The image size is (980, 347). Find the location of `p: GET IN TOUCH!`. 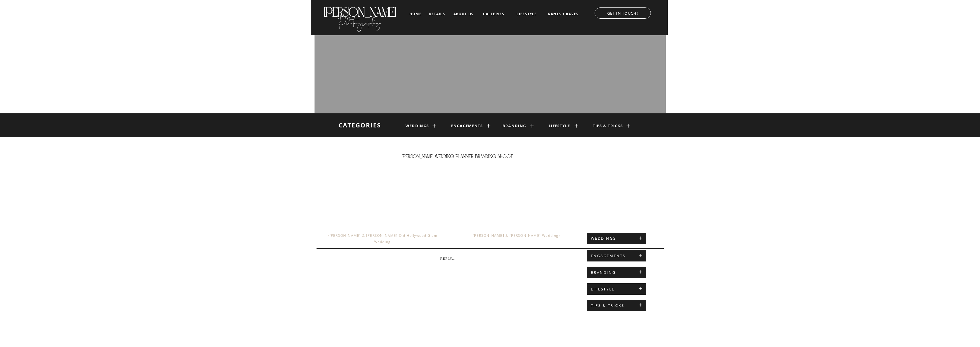

p: GET IN TOUCH! is located at coordinates (622, 13).